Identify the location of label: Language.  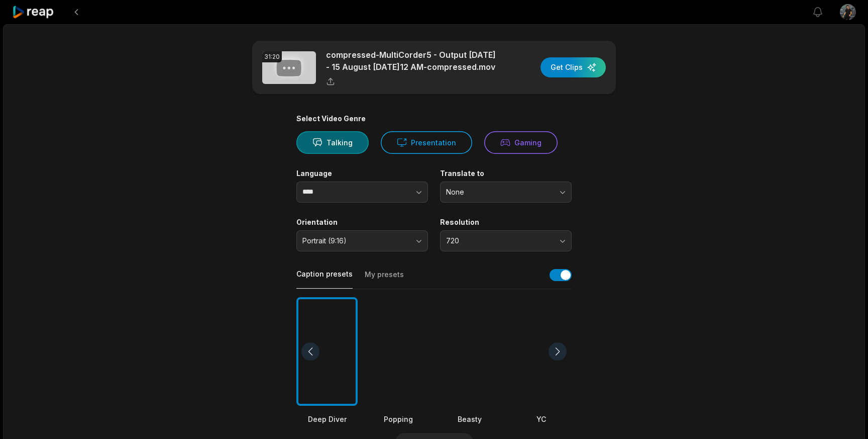
(362, 173).